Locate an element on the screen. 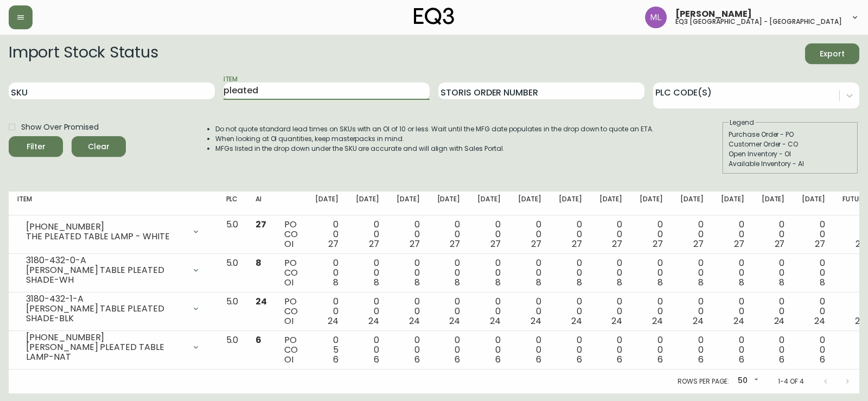 The image size is (868, 401). button: Clear is located at coordinates (99, 146).